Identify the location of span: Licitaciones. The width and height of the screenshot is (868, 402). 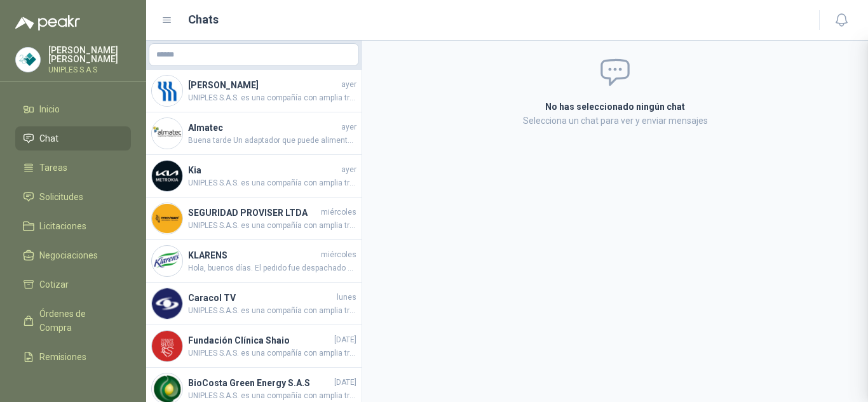
(63, 226).